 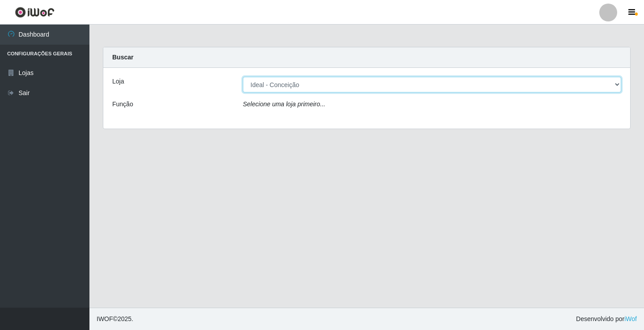 What do you see at coordinates (122, 104) in the screenshot?
I see `label: Função` at bounding box center [122, 104].